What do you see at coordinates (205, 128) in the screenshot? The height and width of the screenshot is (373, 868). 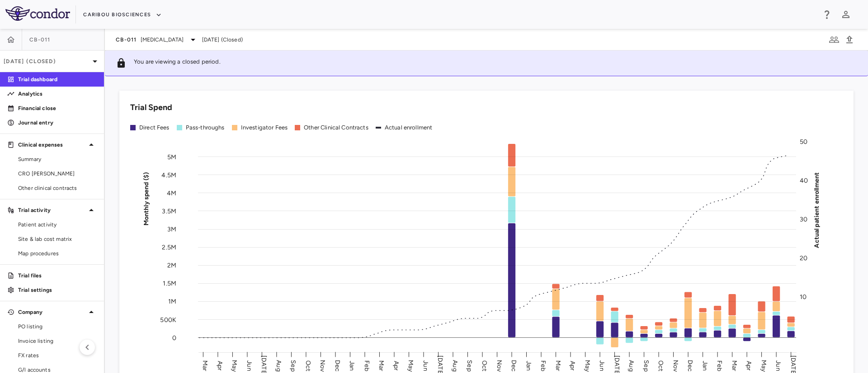 I see `div: Pass-throughs` at bounding box center [205, 128].